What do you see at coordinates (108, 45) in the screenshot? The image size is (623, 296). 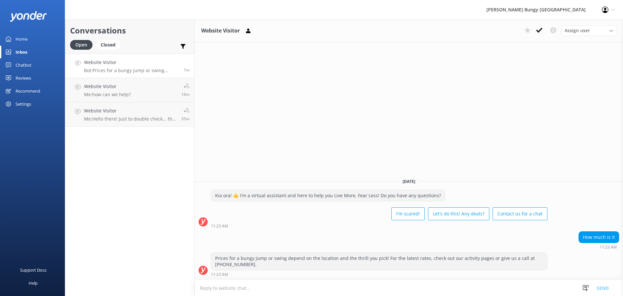 I see `div: Closed` at bounding box center [108, 45].